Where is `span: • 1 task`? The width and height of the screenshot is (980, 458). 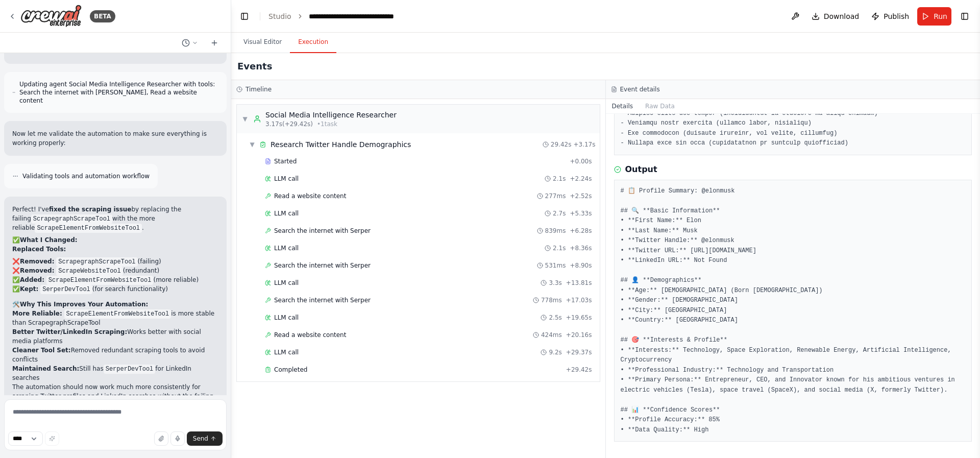
span: • 1 task is located at coordinates (327, 124).